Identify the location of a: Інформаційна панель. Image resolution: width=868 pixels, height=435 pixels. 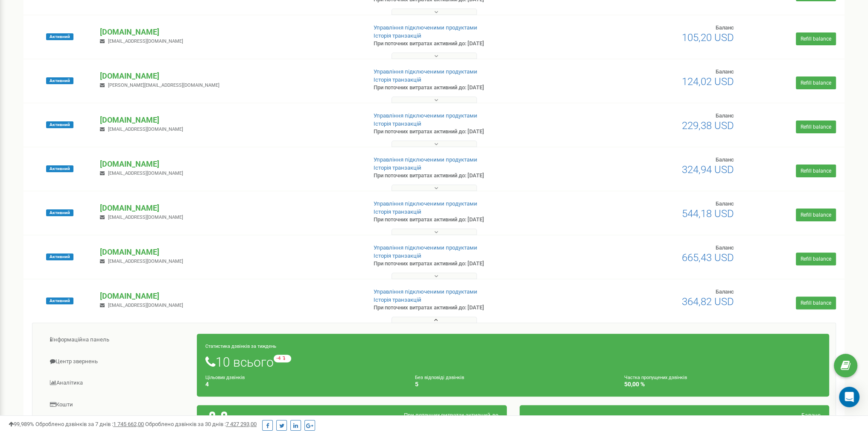
(118, 340).